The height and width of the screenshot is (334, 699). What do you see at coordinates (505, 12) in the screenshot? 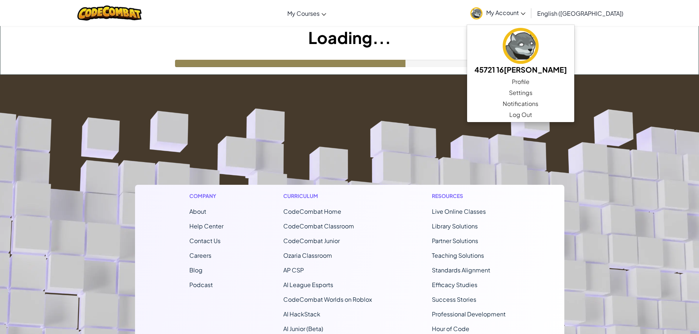
I see `span: My Account` at bounding box center [505, 12].